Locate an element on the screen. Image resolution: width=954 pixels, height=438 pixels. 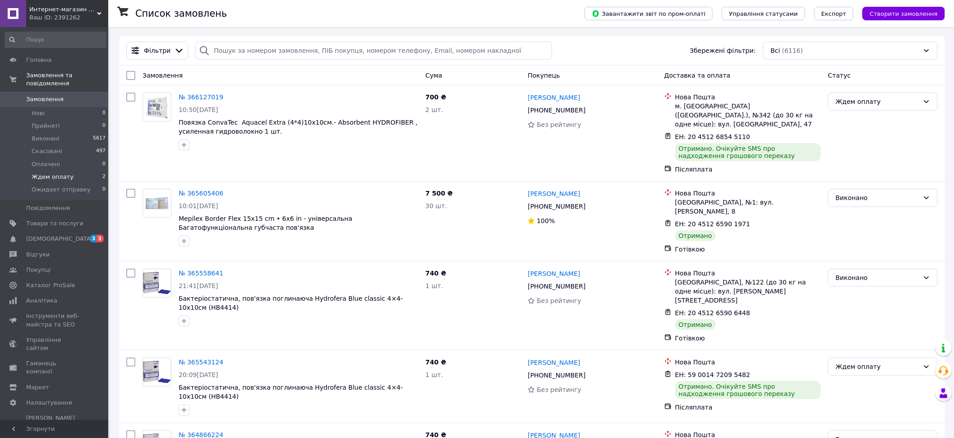
button: Завантажити звіт по пром-оплаті is located at coordinates (649, 14).